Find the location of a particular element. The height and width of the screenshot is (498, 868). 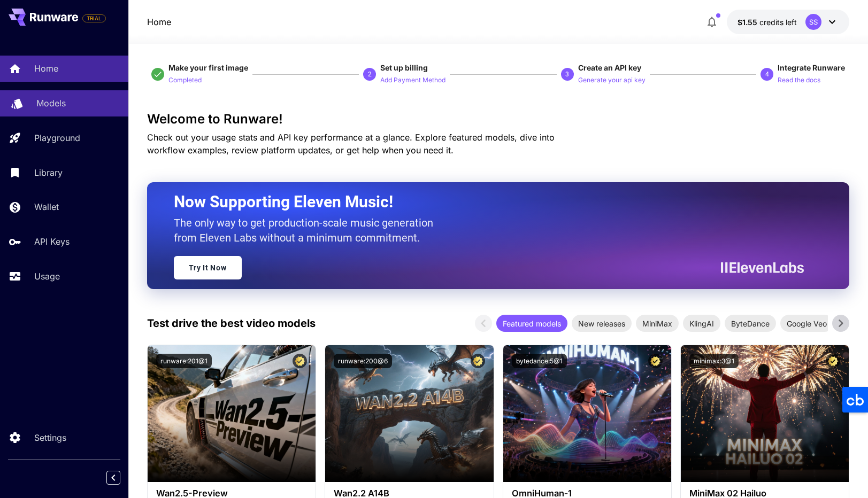

button: Collapse sidebar is located at coordinates (113, 477).